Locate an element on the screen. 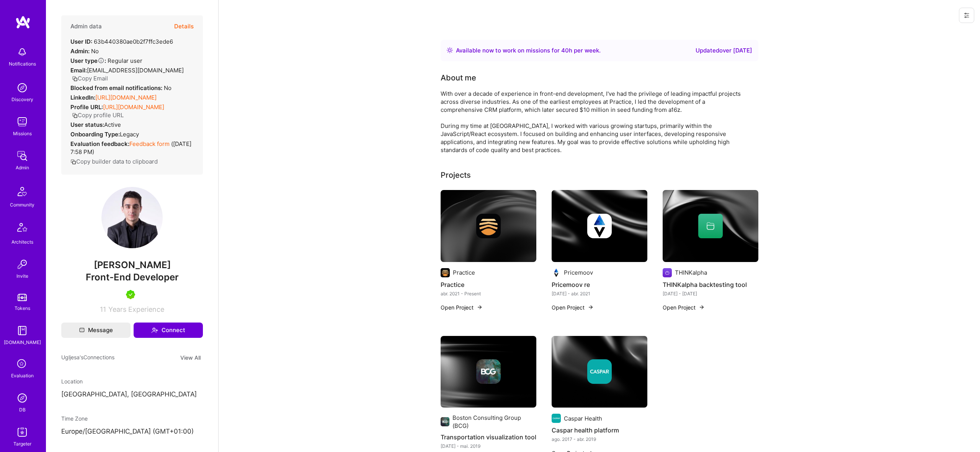  button: Connect is located at coordinates (168, 330).